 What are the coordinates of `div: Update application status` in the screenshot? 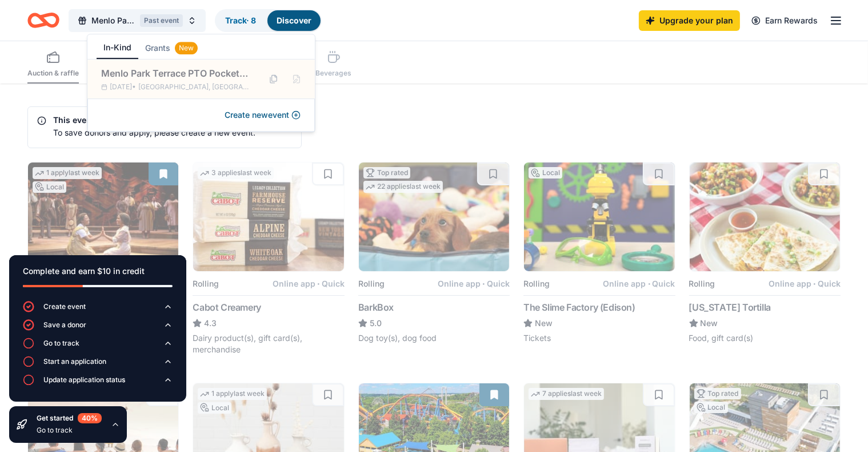 It's located at (84, 380).